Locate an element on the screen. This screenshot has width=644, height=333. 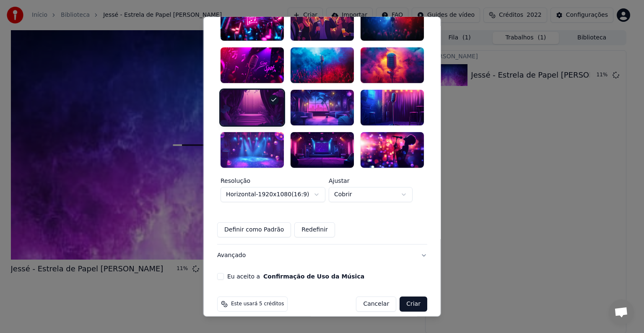
button: Eu aceito a is located at coordinates (314, 276).